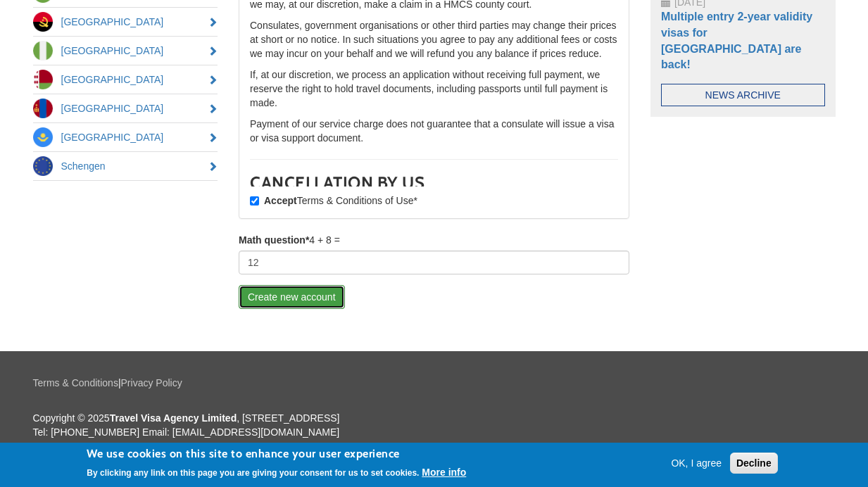 The image size is (868, 487). I want to click on button: More info, so click(444, 472).